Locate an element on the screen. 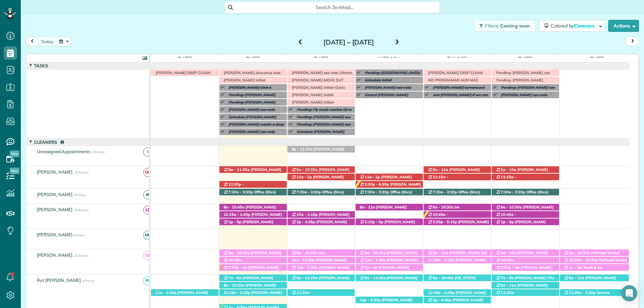  span: 11a - 1:30p is located at coordinates (166, 292).